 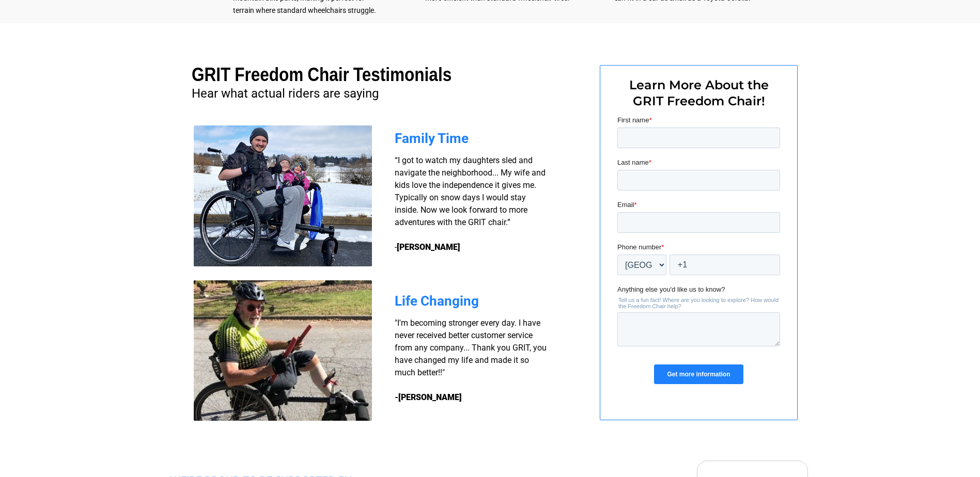 I want to click on span: "I'm becoming stronger every day. I have never received better customer service from any company...., so click(x=470, y=347).